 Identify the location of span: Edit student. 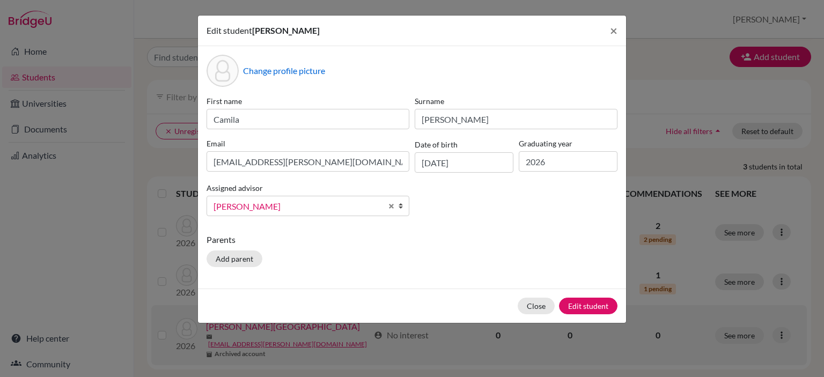
(229, 30).